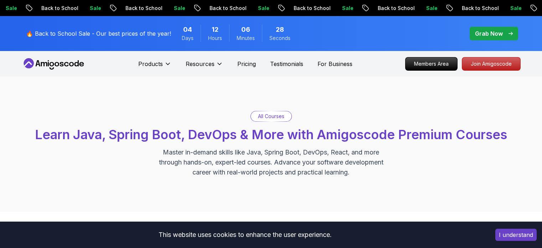 The width and height of the screenshot is (542, 248). I want to click on span: 4 Days, so click(187, 30).